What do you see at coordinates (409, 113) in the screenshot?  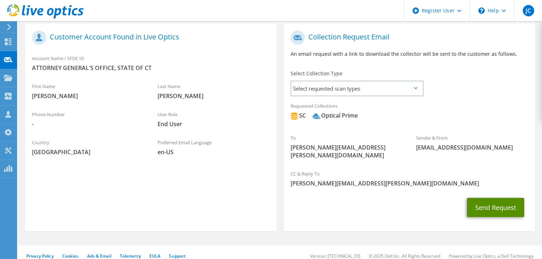 I see `div: Requested Collections` at bounding box center [409, 113].